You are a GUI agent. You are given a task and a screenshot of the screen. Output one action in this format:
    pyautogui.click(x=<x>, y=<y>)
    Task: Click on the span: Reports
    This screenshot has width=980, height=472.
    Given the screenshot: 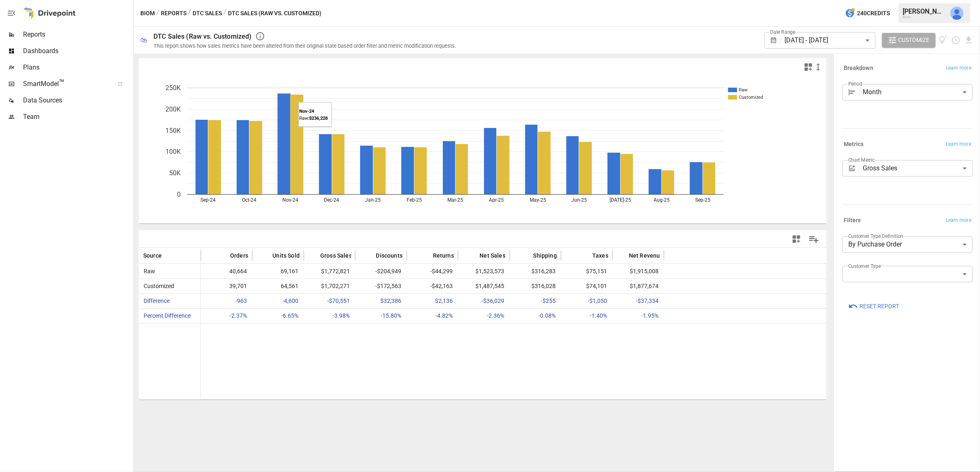 What is the action you would take?
    pyautogui.click(x=77, y=34)
    